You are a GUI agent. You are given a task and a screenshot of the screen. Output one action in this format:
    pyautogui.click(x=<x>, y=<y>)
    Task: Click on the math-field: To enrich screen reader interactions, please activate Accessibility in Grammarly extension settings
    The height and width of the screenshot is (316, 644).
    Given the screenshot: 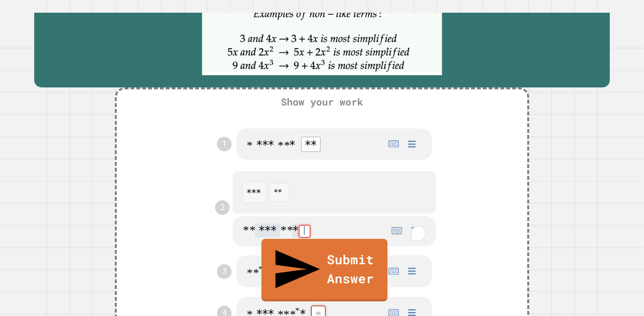 What is the action you would take?
    pyautogui.click(x=334, y=232)
    